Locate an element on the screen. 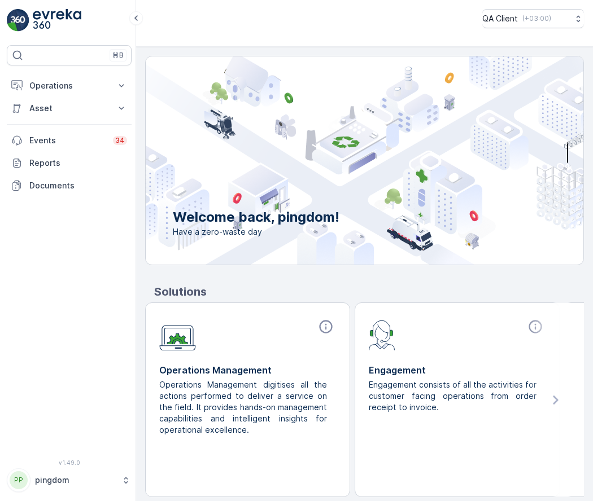 Image resolution: width=593 pixels, height=501 pixels. button: Asset is located at coordinates (69, 108).